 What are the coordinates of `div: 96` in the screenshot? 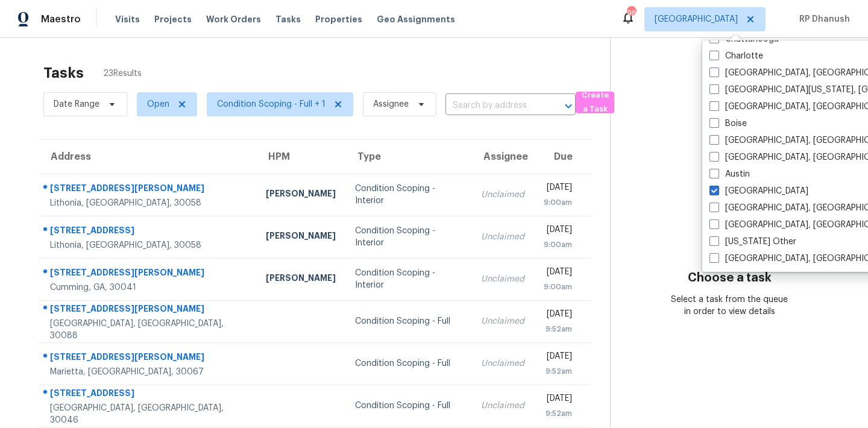 It's located at (631, 13).